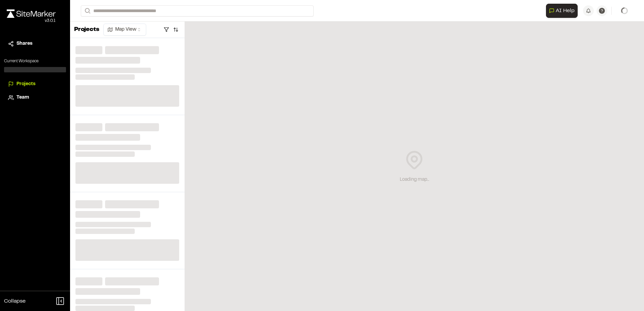 This screenshot has height=311, width=644. I want to click on span: Shares, so click(24, 44).